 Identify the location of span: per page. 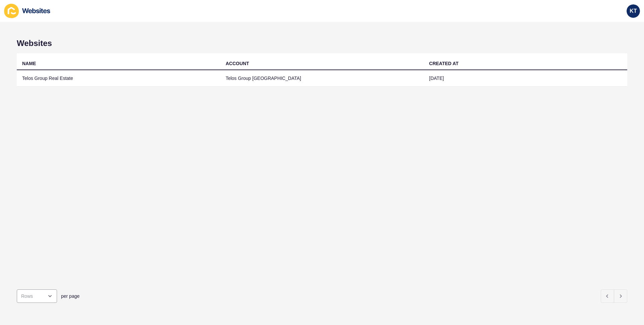
(70, 296).